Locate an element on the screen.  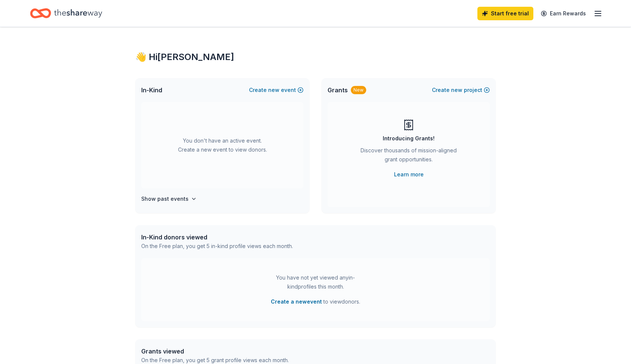
div: In-Kind donors viewed is located at coordinates (217, 237).